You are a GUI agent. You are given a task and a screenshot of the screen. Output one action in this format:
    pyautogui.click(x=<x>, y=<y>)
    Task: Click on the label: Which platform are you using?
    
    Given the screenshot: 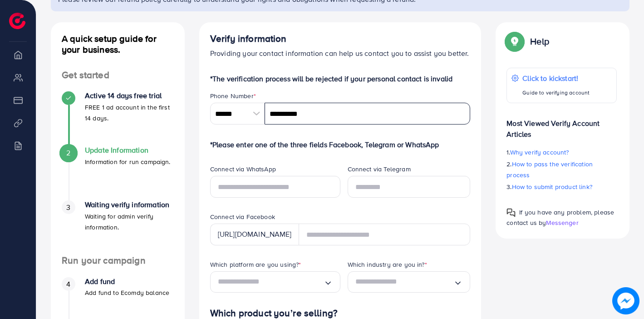 What is the action you would take?
    pyautogui.click(x=256, y=264)
    